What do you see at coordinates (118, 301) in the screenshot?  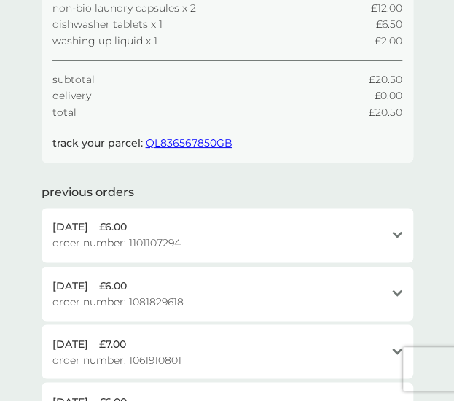 I see `span: order number: 1081829618` at bounding box center [118, 301].